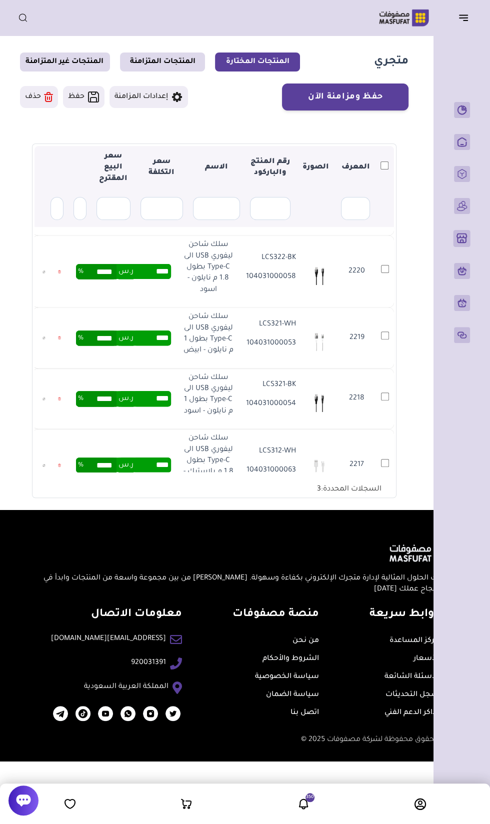  Describe the element at coordinates (149, 663) in the screenshot. I see `a: 920031391` at that location.